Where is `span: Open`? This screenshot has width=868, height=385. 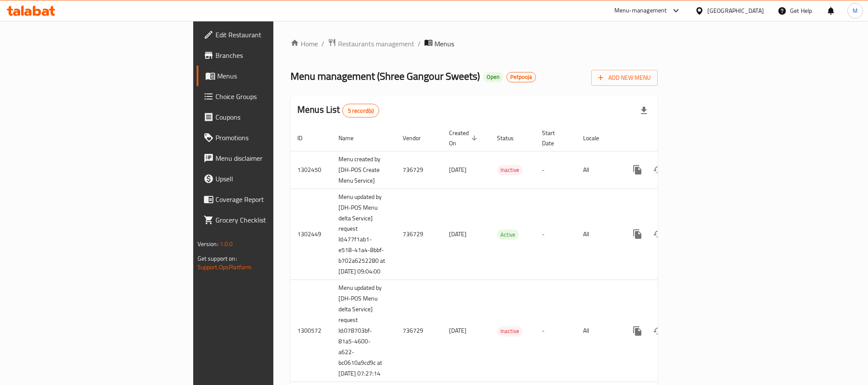
span: Open is located at coordinates (494, 77).